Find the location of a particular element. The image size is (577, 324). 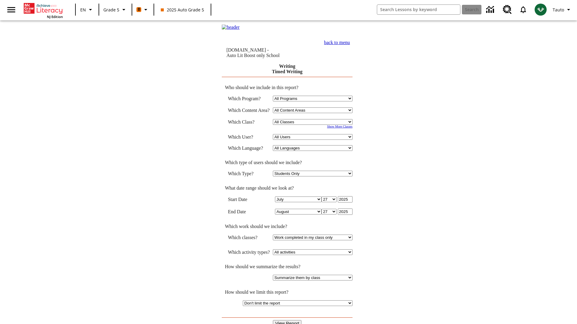

a: Resource Center, Will open in new tab is located at coordinates (507, 10).